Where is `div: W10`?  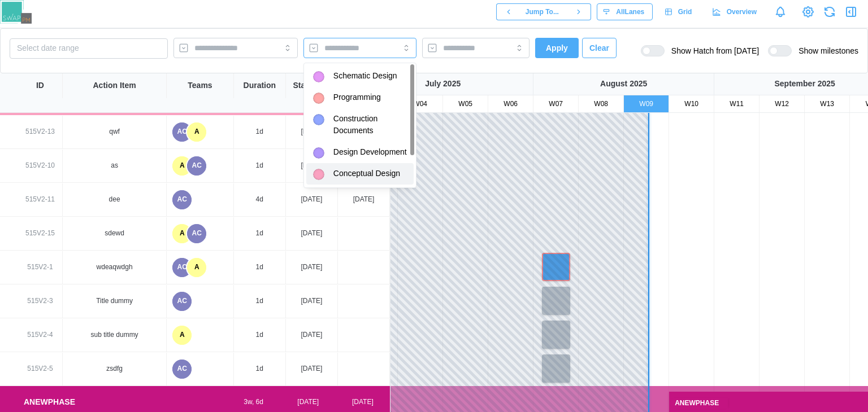
div: W10 is located at coordinates (691, 104).